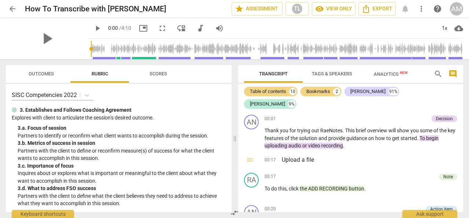 Image resolution: width=469 pixels, height=218 pixels. What do you see at coordinates (457, 9) in the screenshot?
I see `div: AM` at bounding box center [457, 9].